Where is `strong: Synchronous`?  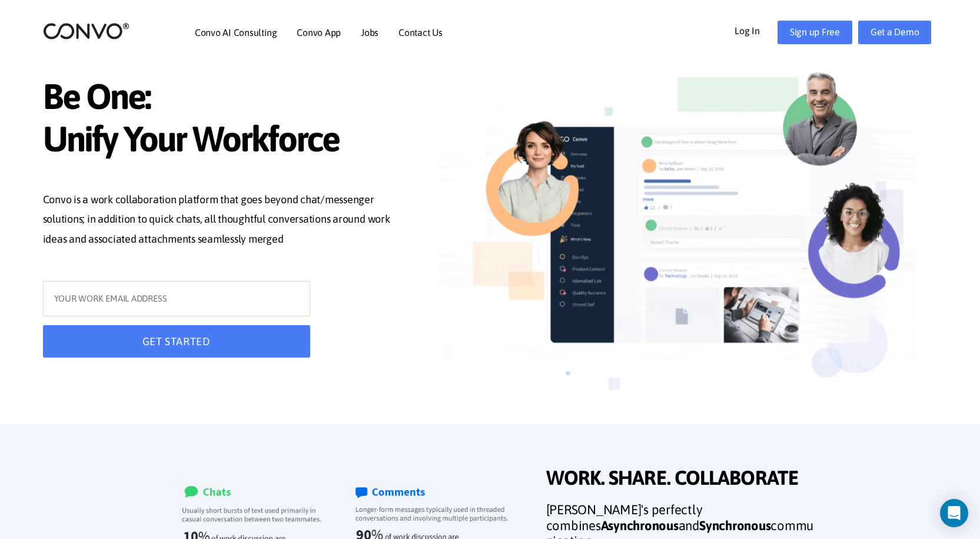 strong: Synchronous is located at coordinates (735, 525).